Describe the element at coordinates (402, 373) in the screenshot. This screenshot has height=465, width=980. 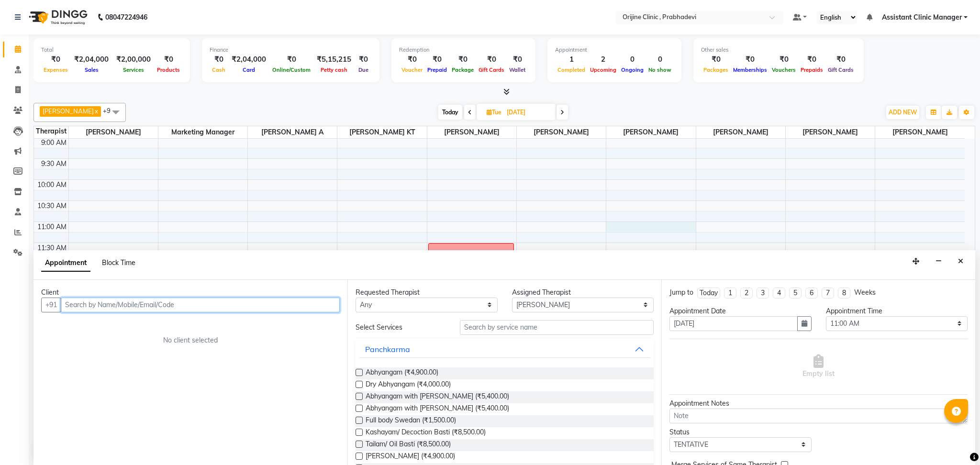
I see `span: Abhyangam (₹4,900.00)` at that location.